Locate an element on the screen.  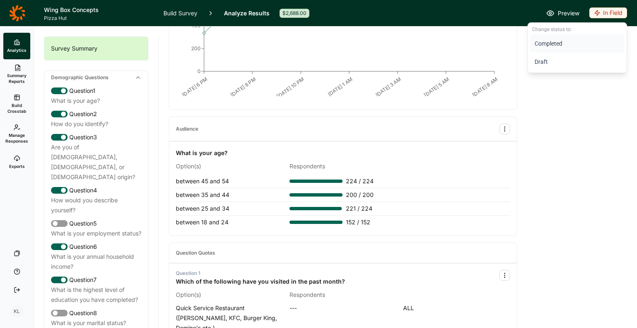
span: 200 / 200 is located at coordinates (359, 195).